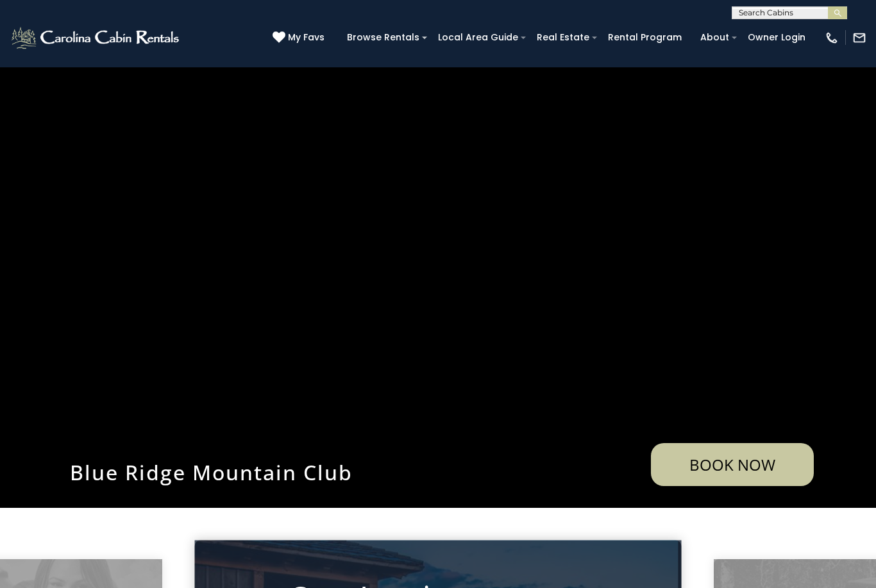 The image size is (876, 588). What do you see at coordinates (732, 465) in the screenshot?
I see `a: Book Now` at bounding box center [732, 465].